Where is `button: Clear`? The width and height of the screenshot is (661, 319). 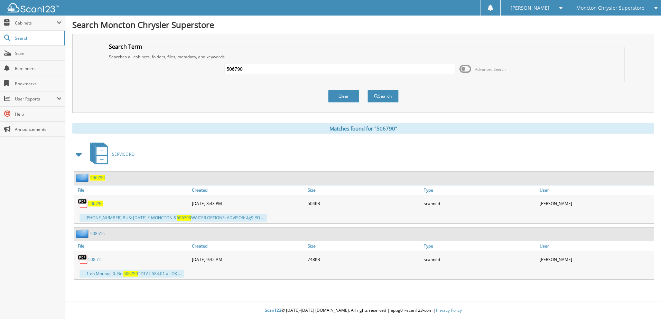 button: Clear is located at coordinates (343, 96).